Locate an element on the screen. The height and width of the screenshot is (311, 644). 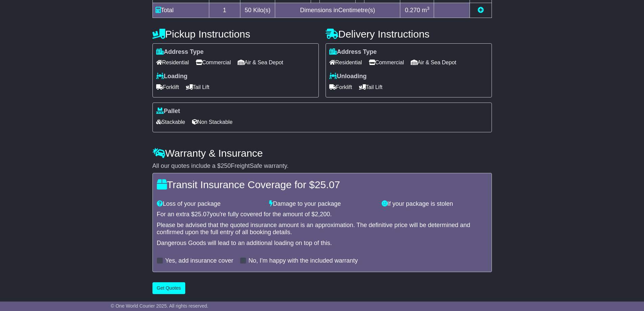
span: 0.270 is located at coordinates (412, 10).